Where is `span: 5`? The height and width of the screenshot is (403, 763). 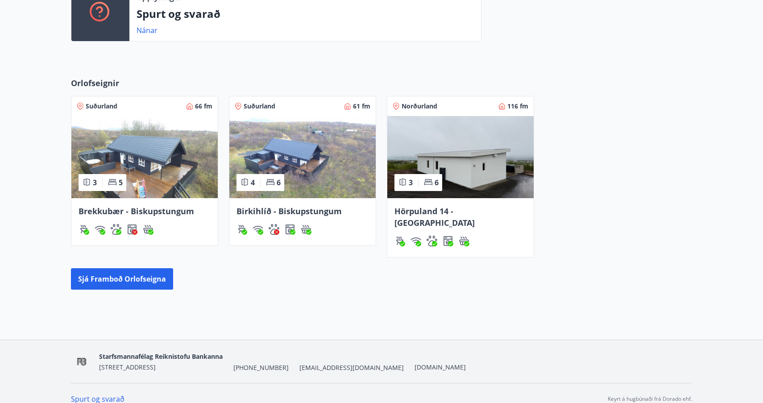
span: 5 is located at coordinates (121, 183).